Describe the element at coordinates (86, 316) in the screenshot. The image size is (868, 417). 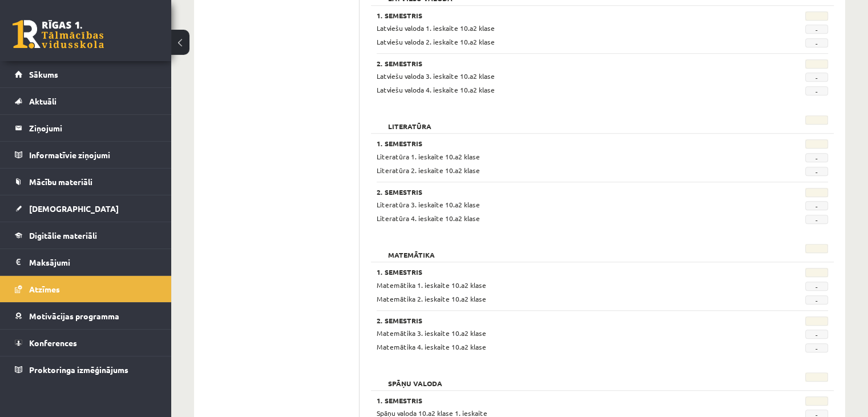
I see `a: Motivācijas programma` at that location.